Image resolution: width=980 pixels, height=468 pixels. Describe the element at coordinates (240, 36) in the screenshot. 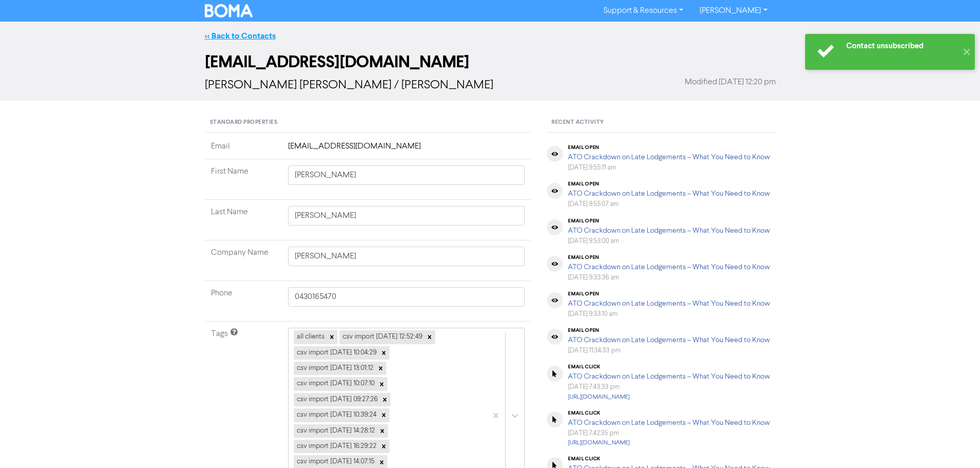

I see `a: << Back to Contacts` at that location.